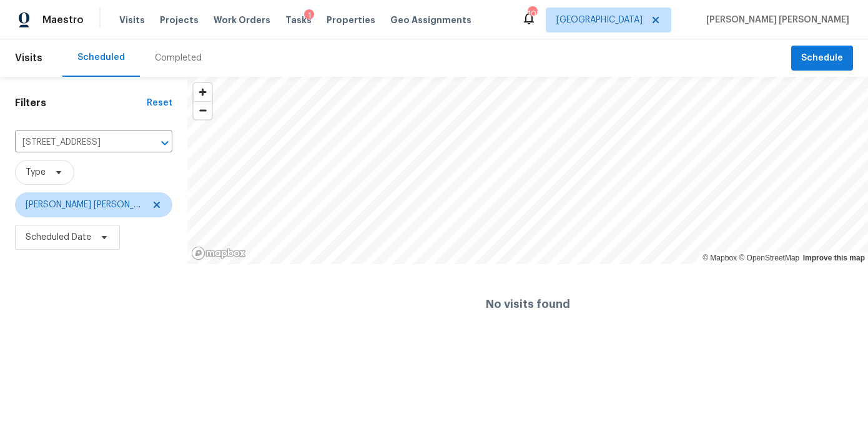 Image resolution: width=868 pixels, height=434 pixels. What do you see at coordinates (202, 91) in the screenshot?
I see `button: Zoom in` at bounding box center [202, 91].